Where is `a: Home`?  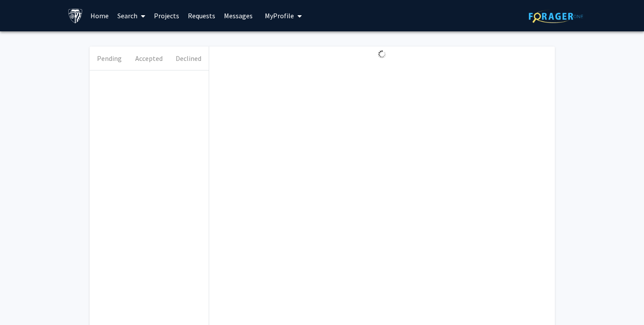
a: Home is located at coordinates (99, 16).